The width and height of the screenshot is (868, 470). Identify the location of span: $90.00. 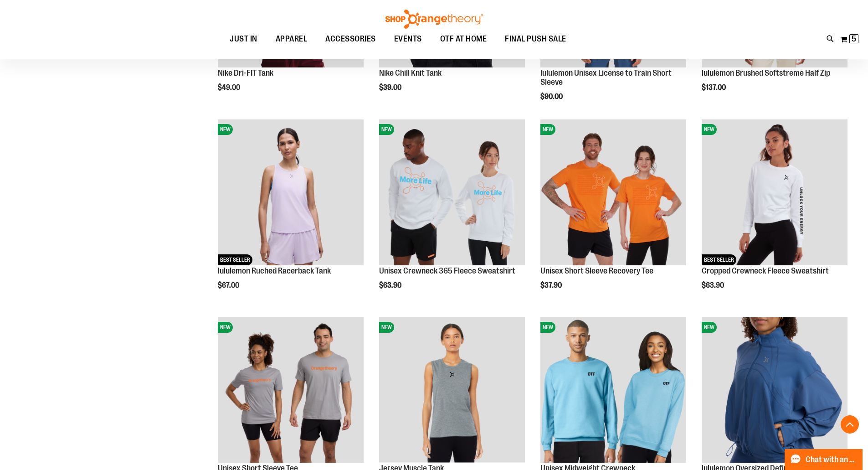
(553, 97).